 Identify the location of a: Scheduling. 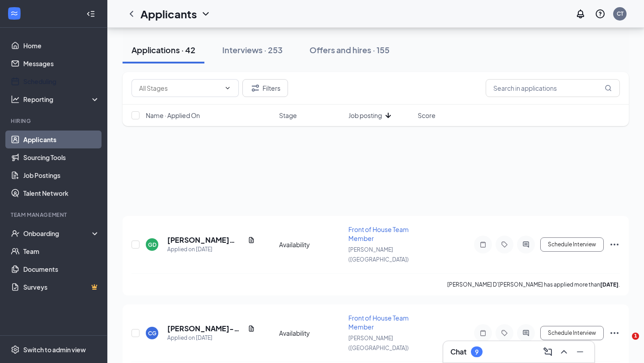
(61, 81).